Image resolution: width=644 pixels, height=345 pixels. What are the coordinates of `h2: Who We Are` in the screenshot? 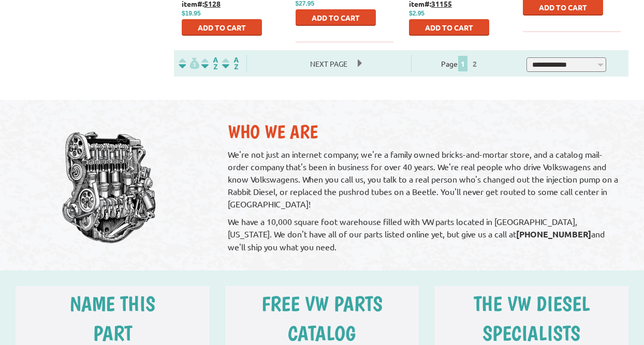 It's located at (424, 132).